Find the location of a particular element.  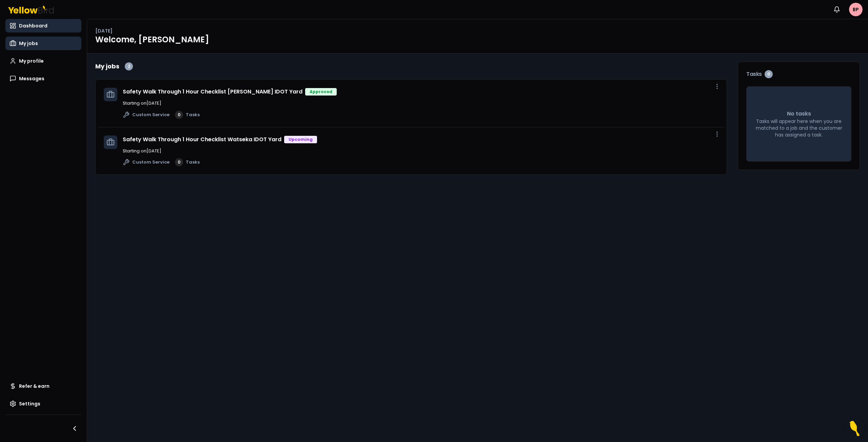

span: BP is located at coordinates (855, 10).